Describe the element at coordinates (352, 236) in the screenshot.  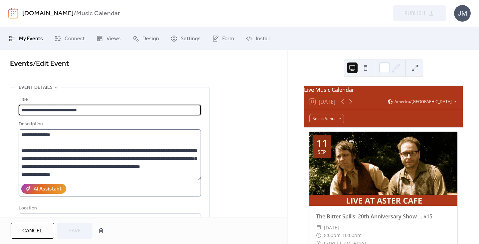
I see `span: 10:00pm` at that location.